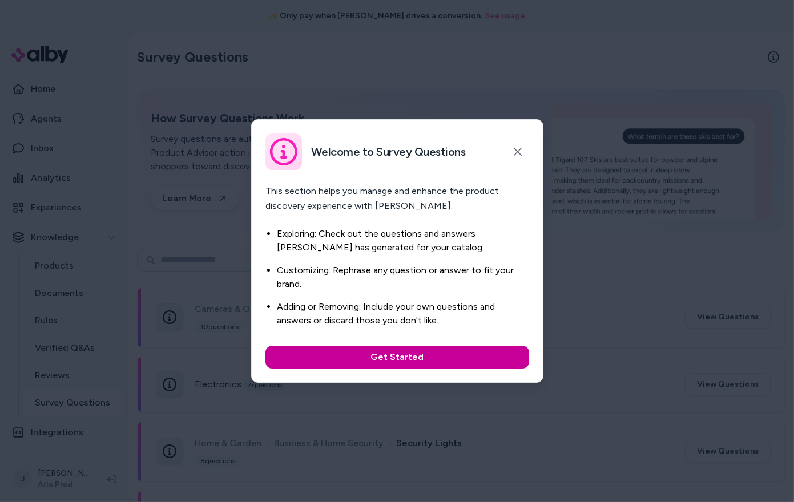 This screenshot has height=502, width=794. Describe the element at coordinates (403, 277) in the screenshot. I see `li: Customizing: Rephrase any question or answer to fit your brand.` at that location.